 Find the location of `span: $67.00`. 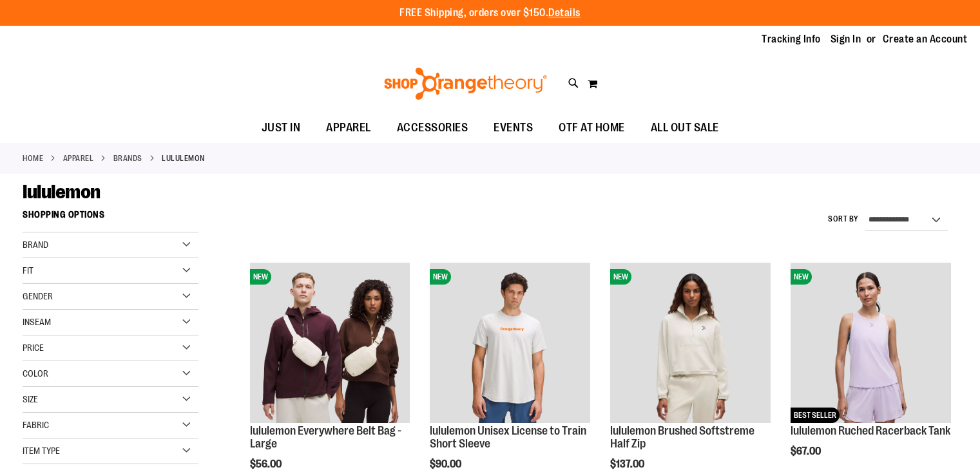

span: $67.00 is located at coordinates (807, 452).